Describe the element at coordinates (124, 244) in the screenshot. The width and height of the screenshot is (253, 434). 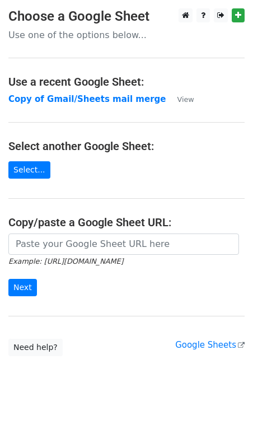
I see `input: Paste your Google Sheet URL here` at that location.